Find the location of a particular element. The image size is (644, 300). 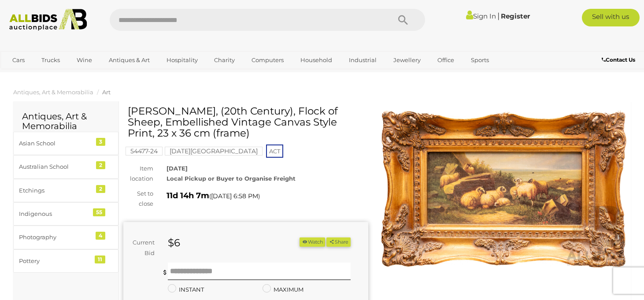

img: Artist Unknown, (20th Century), Flock of Sheep, Embellished Vintage Canvas Style Print, 23 x 36 c... is located at coordinates (504, 189).